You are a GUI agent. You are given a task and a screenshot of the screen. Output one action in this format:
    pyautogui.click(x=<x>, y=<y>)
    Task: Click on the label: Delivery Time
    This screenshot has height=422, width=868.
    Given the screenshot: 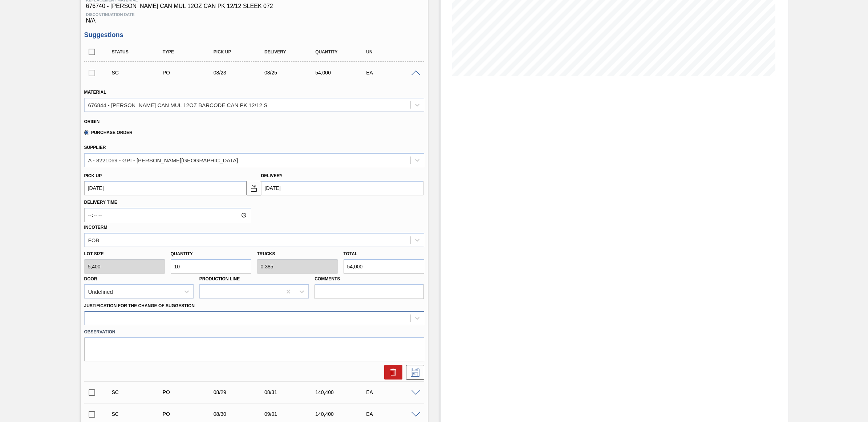 What is the action you would take?
    pyautogui.click(x=168, y=203)
    